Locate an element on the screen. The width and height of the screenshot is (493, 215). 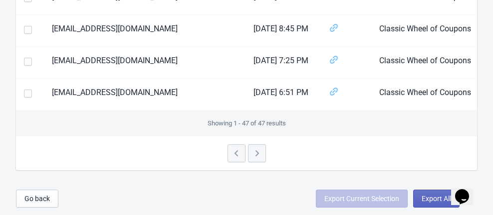
div: Showing 1 - 47 of 47 results is located at coordinates (246, 124).